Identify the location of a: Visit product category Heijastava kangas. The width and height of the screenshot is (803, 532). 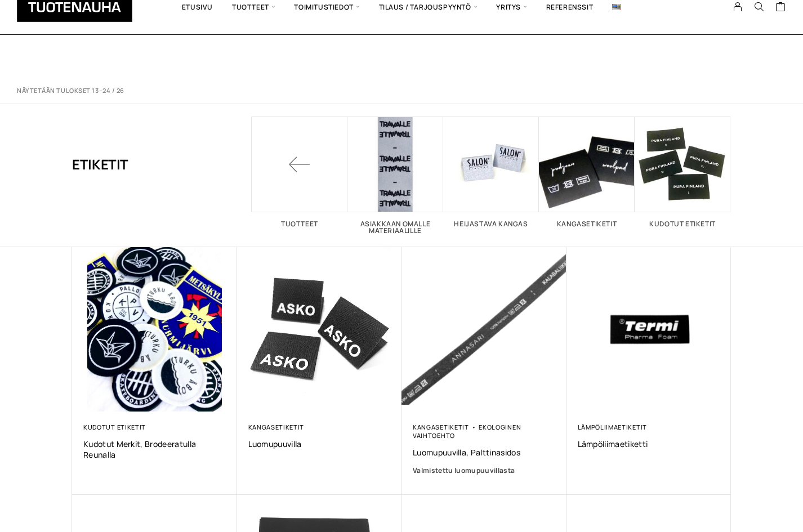
(491, 171).